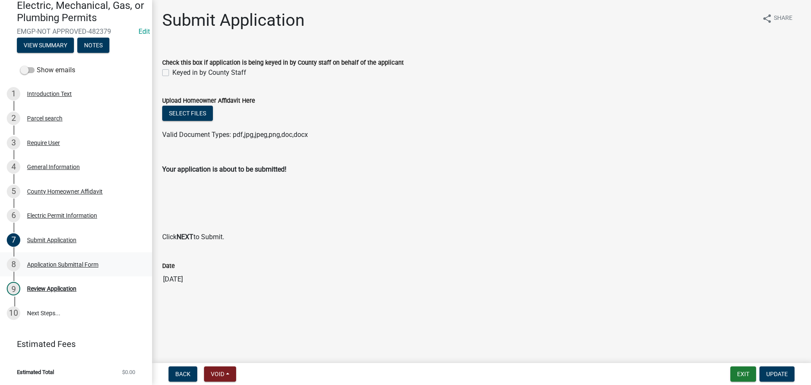 This screenshot has width=811, height=385. Describe the element at coordinates (14, 313) in the screenshot. I see `div: 10` at that location.